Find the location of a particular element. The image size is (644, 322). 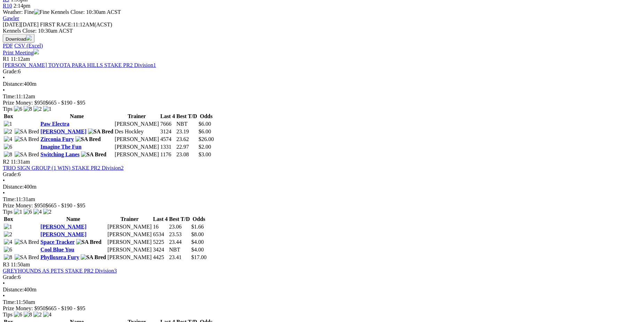

span: 11:50am is located at coordinates (20, 264).